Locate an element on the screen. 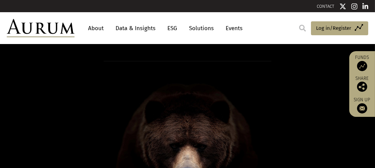  a: Log in/Register is located at coordinates (340, 28).